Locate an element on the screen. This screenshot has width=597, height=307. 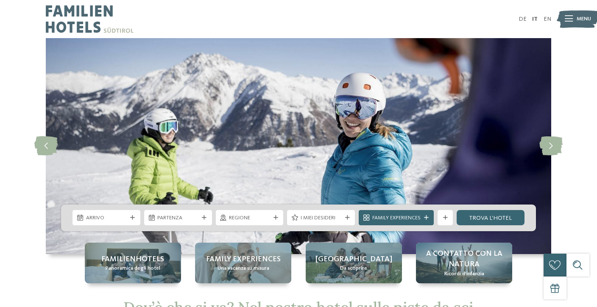
span: Arrivo is located at coordinates (106, 218).